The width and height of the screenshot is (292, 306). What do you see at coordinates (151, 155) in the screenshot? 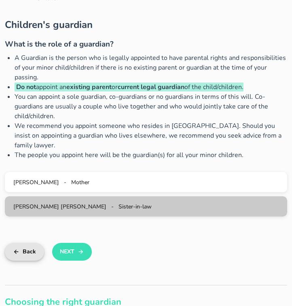
I see `li: The people you appoint here will be the guardian(s) for all your minor children.` at bounding box center [151, 155].